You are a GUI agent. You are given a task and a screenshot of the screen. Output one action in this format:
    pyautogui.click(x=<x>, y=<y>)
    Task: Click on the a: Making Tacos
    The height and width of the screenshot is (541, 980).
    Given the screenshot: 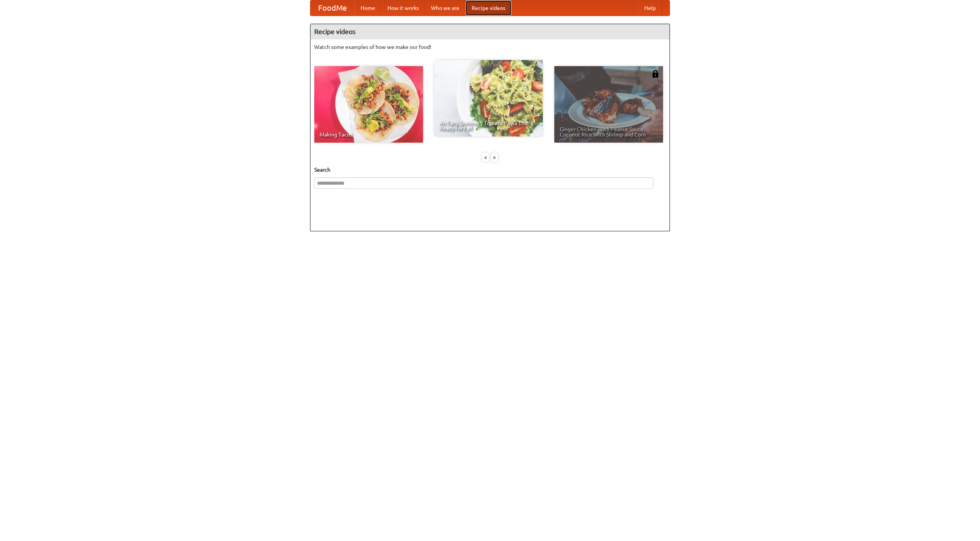 What is the action you would take?
    pyautogui.click(x=369, y=104)
    